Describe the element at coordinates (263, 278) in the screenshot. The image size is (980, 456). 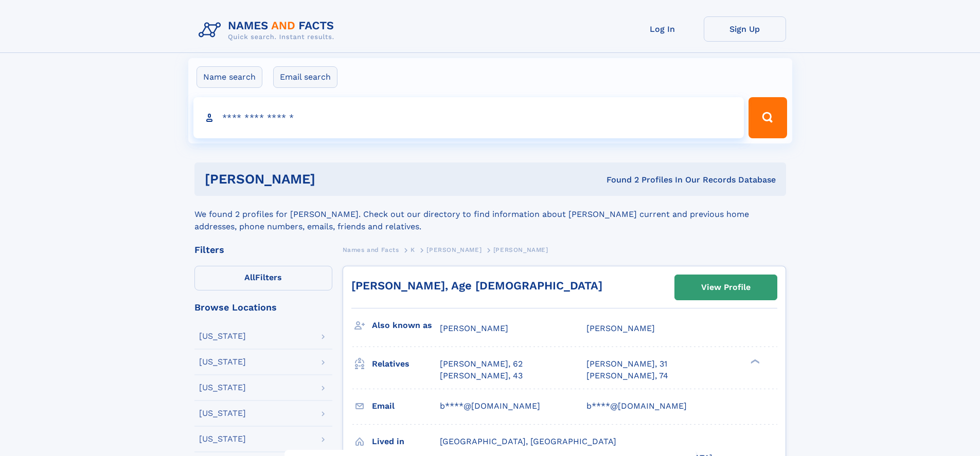
I see `label: Filters` at that location.